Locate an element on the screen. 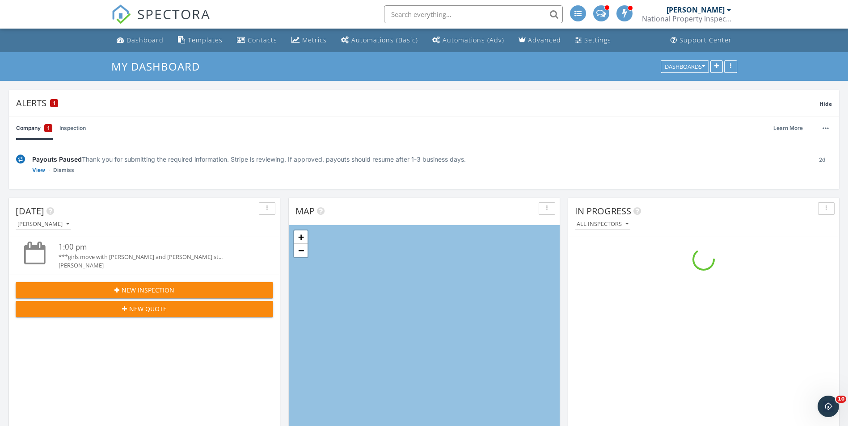 The height and width of the screenshot is (426, 848). a: View is located at coordinates (38, 170).